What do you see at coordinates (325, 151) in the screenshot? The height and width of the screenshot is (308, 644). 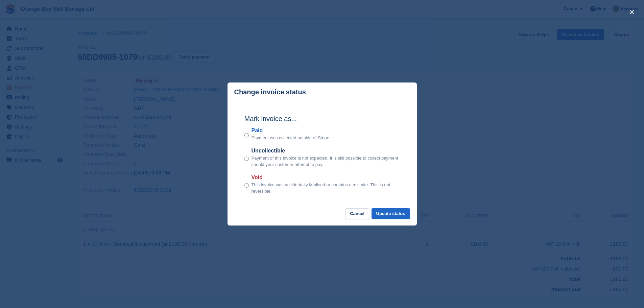 I see `label: Uncollectible` at bounding box center [325, 151].